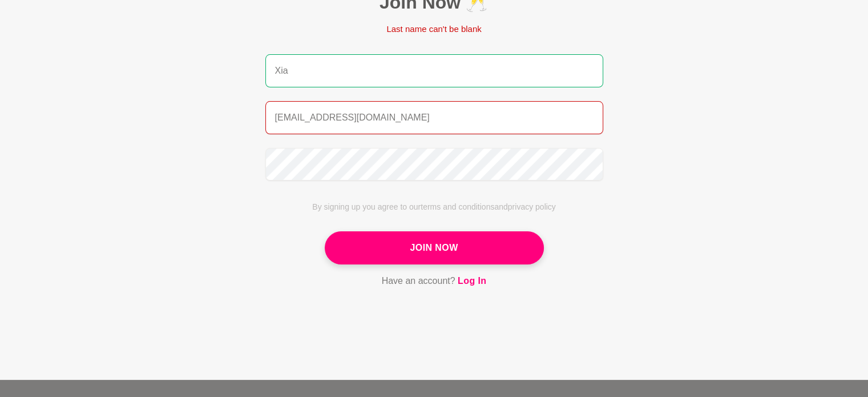 Image resolution: width=868 pixels, height=397 pixels. Describe the element at coordinates (434, 207) in the screenshot. I see `p: By signing up you agree to our and` at that location.